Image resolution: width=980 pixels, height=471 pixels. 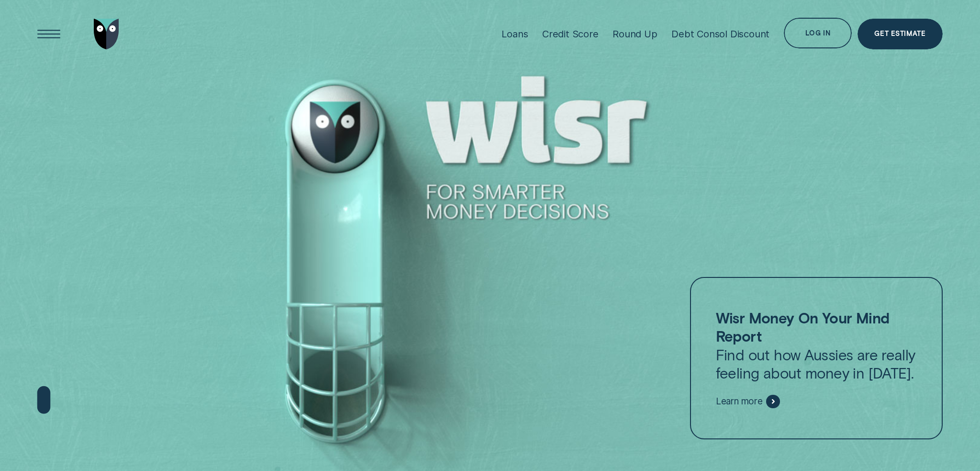 I want to click on a: Get Estimate, so click(x=901, y=34).